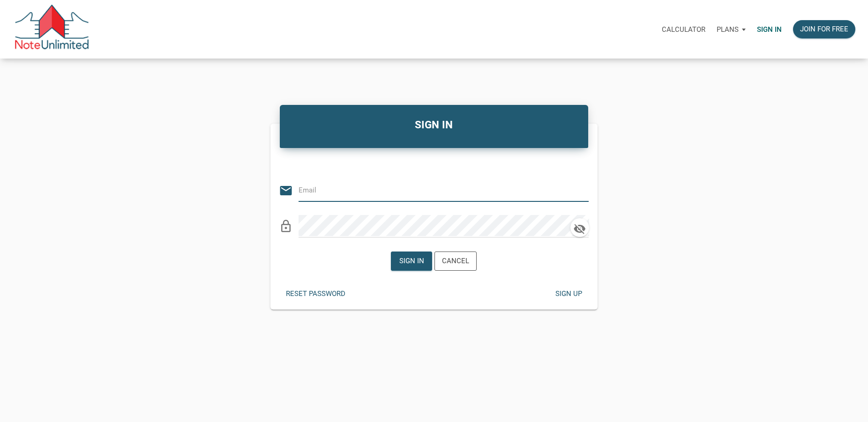  I want to click on h4: SIGN IN, so click(434, 125).